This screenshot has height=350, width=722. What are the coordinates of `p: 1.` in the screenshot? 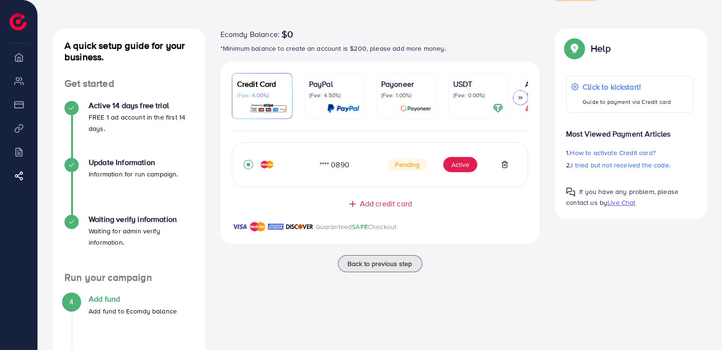 It's located at (630, 153).